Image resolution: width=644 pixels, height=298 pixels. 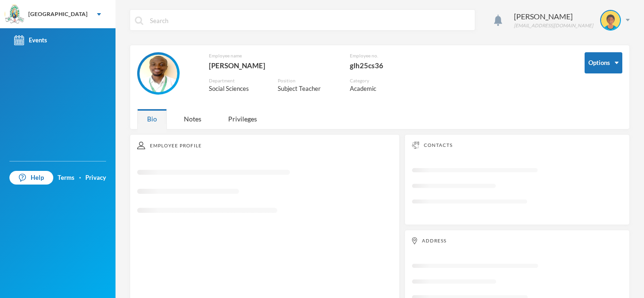 What do you see at coordinates (306, 89) in the screenshot?
I see `div: Subject Teacher` at bounding box center [306, 89].